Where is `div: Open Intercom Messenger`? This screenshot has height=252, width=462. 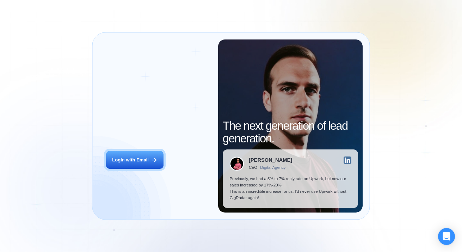 div: Open Intercom Messenger is located at coordinates (447, 237).